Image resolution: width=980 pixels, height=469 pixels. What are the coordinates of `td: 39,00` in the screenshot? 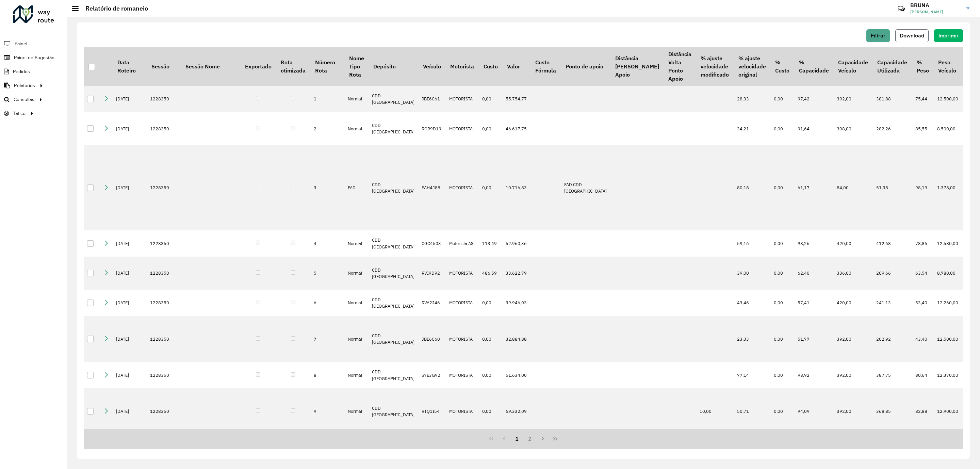 It's located at (752, 273).